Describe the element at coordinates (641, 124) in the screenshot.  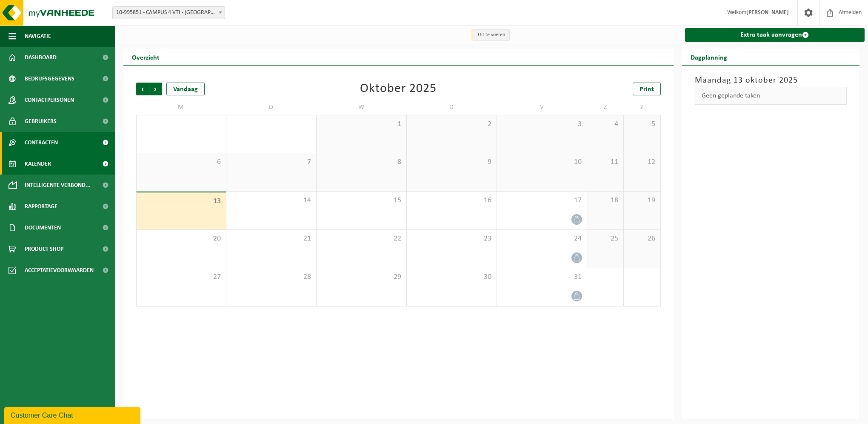
I see `span: 5` at that location.